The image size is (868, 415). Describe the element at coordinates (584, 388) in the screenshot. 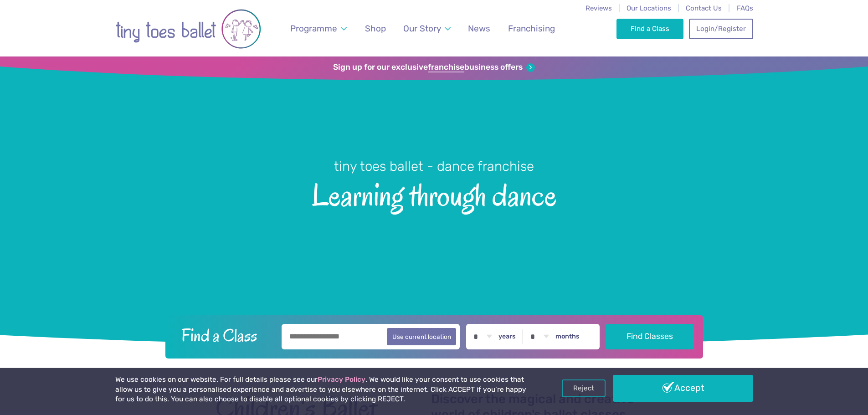

I see `a: Reject` at that location.